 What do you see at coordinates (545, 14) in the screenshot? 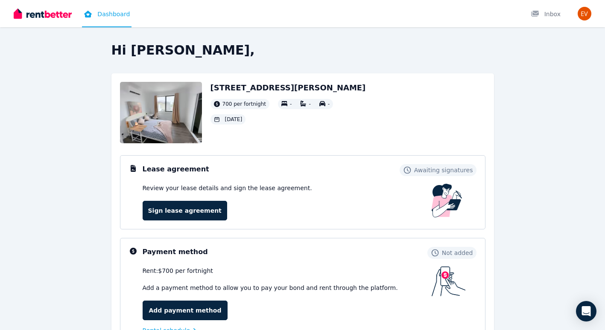
I see `div: Inbox` at bounding box center [545, 14].